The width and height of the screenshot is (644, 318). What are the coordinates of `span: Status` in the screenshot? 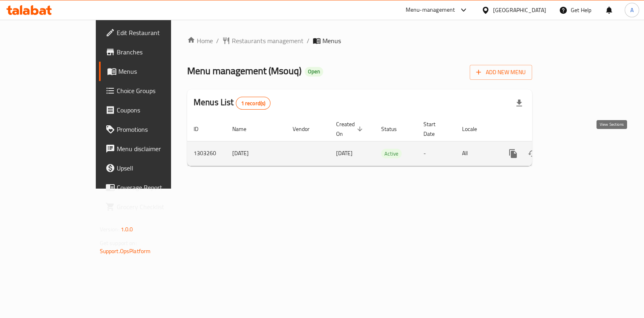 It's located at (394, 129).